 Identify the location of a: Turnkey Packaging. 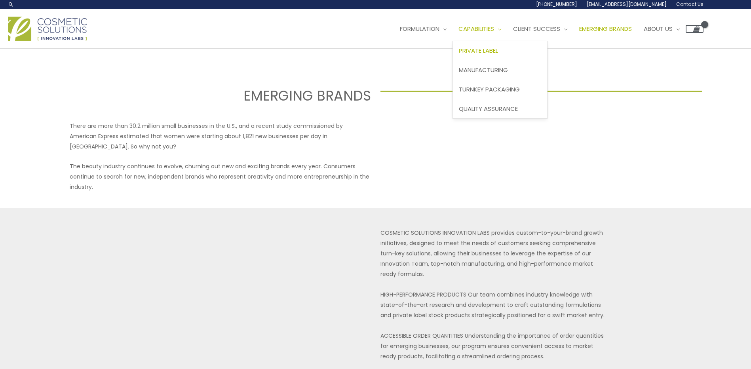
(500, 89).